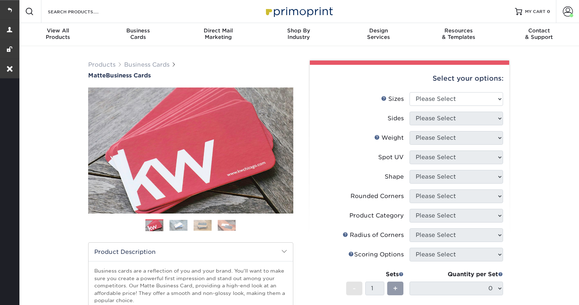 This screenshot has height=305, width=579. I want to click on a: View AllProducts, so click(58, 35).